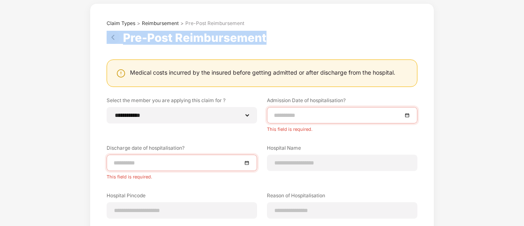  What do you see at coordinates (182, 197) in the screenshot?
I see `label: Hospital Pincode` at bounding box center [182, 197].